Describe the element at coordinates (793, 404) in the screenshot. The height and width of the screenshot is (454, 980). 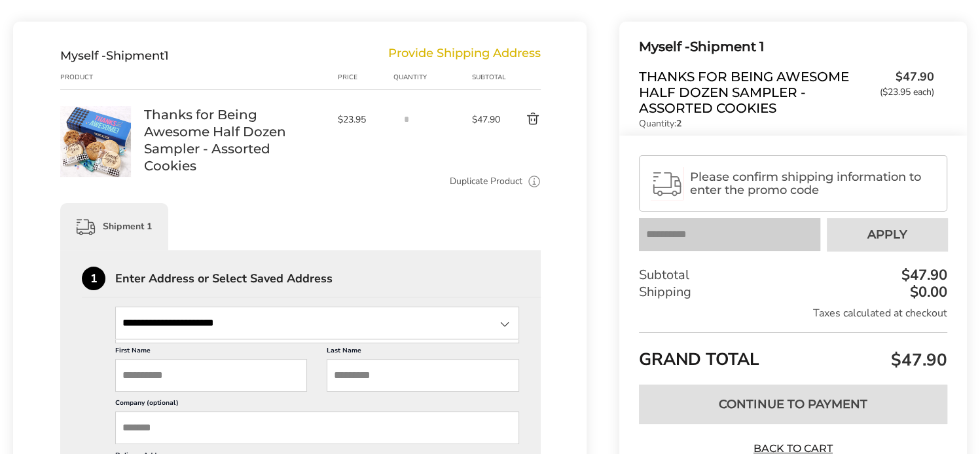
I see `button: Continue to Payment` at that location.